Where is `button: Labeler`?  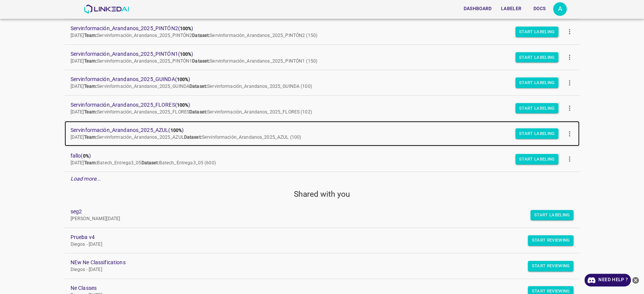 button: Labeler is located at coordinates (511, 9).